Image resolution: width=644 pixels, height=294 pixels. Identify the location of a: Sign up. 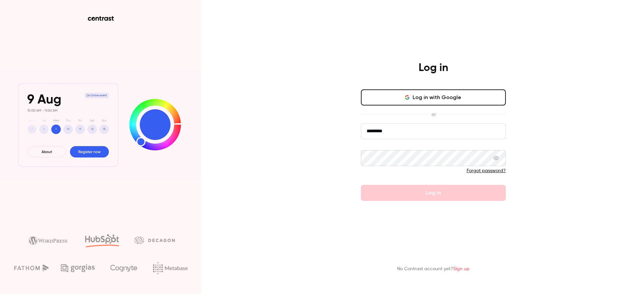
(462, 269).